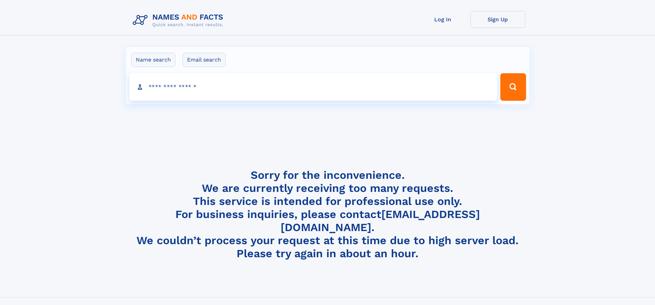  I want to click on a: Log In, so click(443, 19).